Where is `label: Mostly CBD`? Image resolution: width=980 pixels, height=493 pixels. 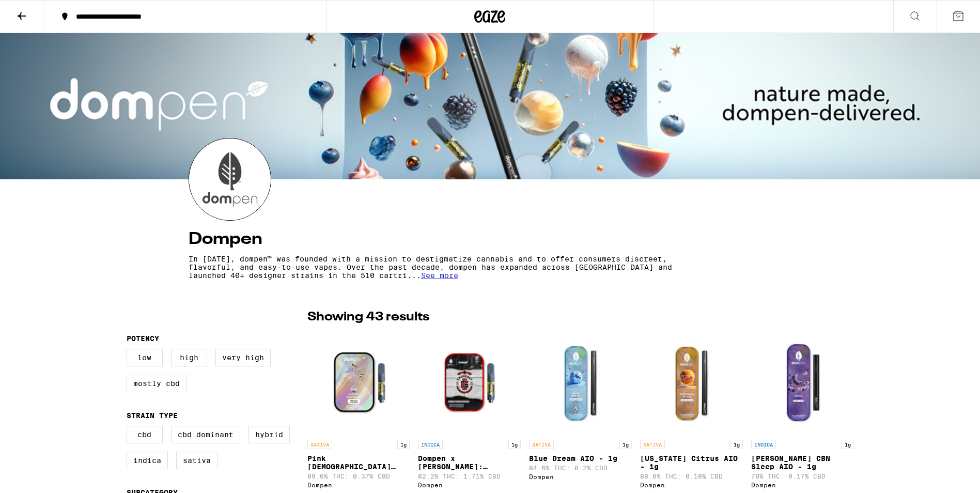 label: Mostly CBD is located at coordinates (156, 383).